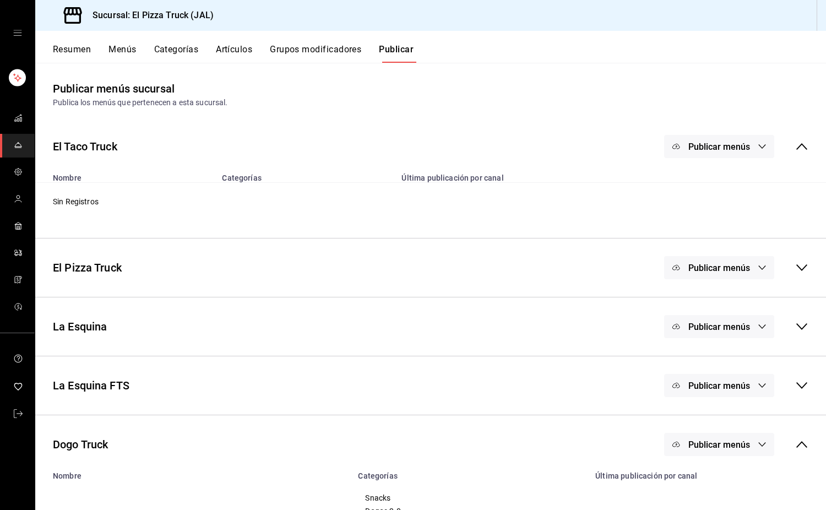 This screenshot has width=826, height=510. I want to click on h3: Sucursal: El Pizza Truck (JAL), so click(149, 15).